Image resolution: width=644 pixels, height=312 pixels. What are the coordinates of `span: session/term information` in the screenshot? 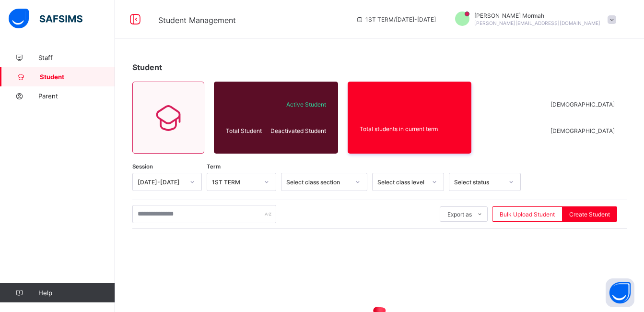 It's located at (396, 19).